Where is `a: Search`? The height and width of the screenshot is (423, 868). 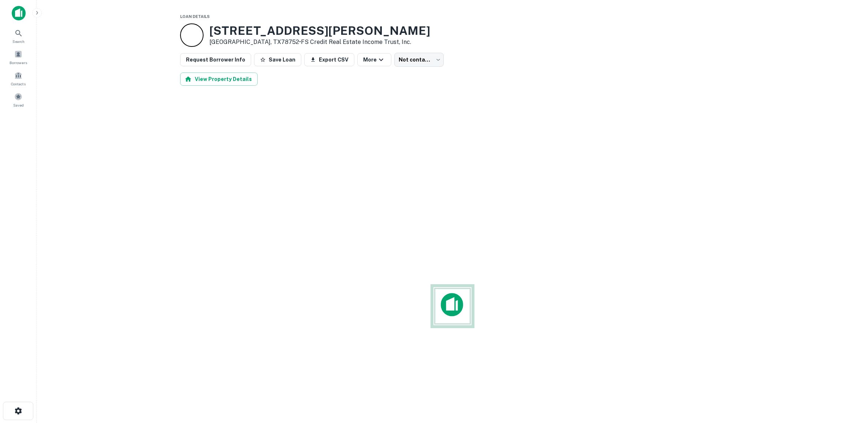
a: Search is located at coordinates (18, 36).